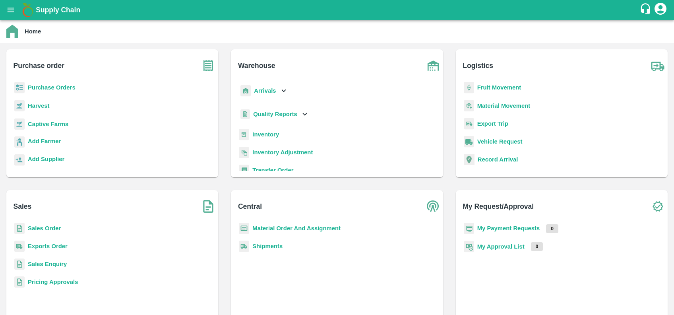 The height and width of the screenshot is (315, 674). Describe the element at coordinates (23, 206) in the screenshot. I see `b: Sales` at that location.